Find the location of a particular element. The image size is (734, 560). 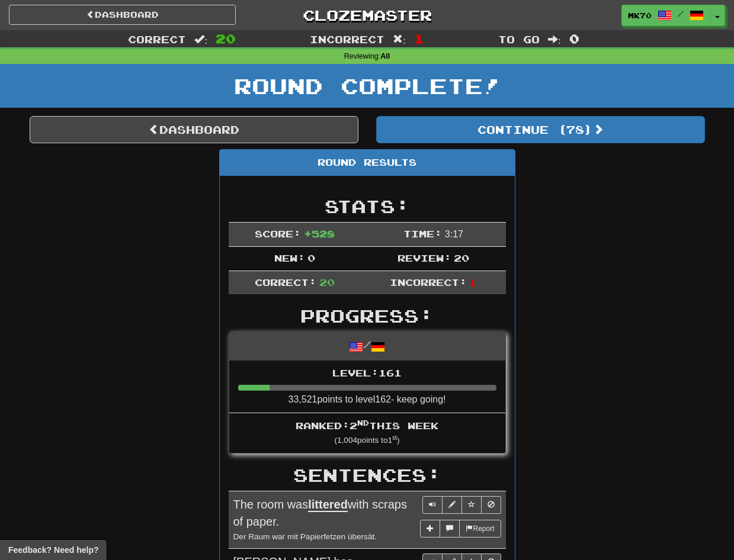

span: Score: is located at coordinates (278, 233).